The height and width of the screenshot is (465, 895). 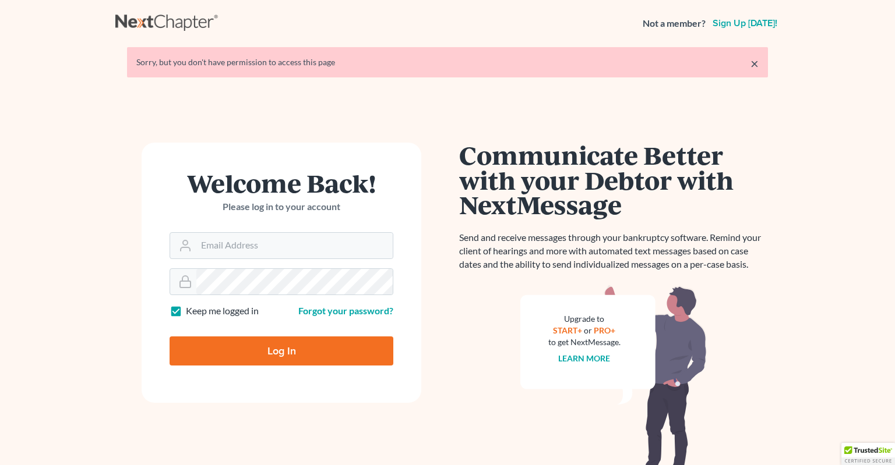 I want to click on input: Email Address, so click(x=294, y=246).